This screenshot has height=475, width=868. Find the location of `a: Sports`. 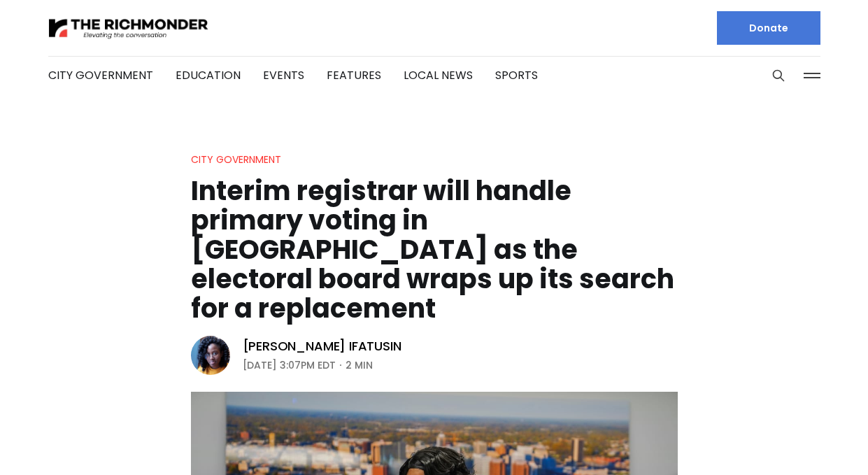

a: Sports is located at coordinates (516, 75).